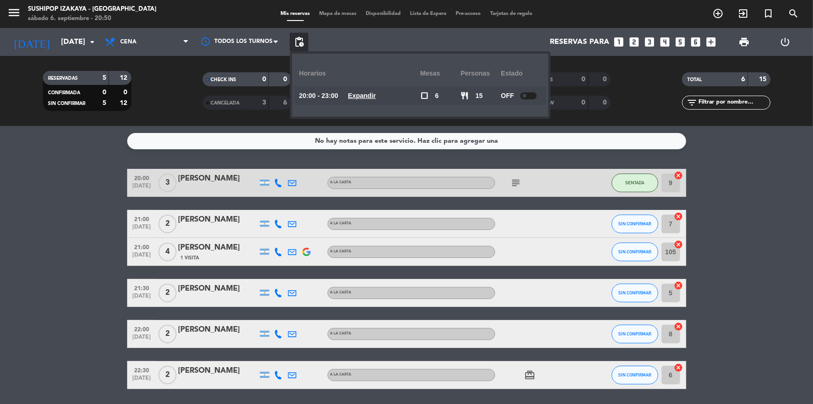 The height and width of the screenshot is (404, 813). I want to click on i: looks_two, so click(634, 42).